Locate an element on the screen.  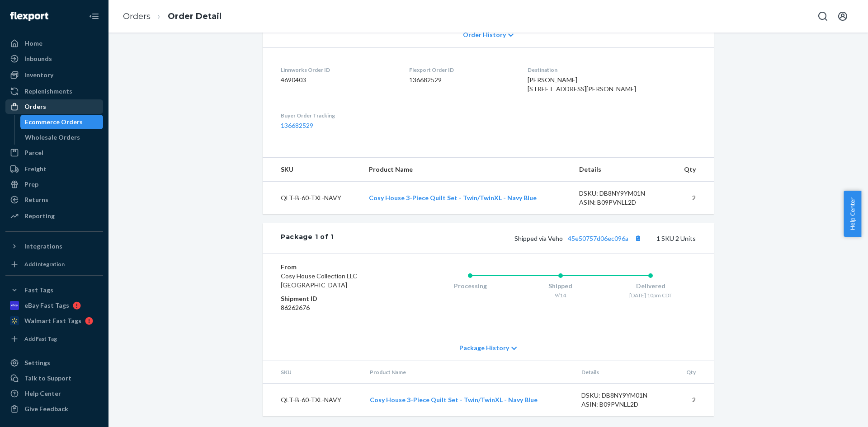
div: Give Feedback is located at coordinates (46, 409).